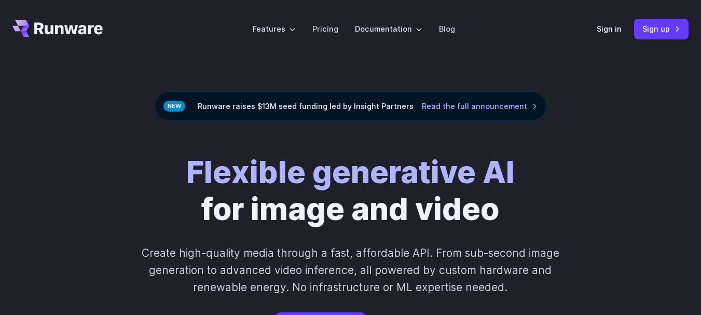 The width and height of the screenshot is (701, 315). What do you see at coordinates (58, 29) in the screenshot?
I see `a: Go to /` at bounding box center [58, 29].